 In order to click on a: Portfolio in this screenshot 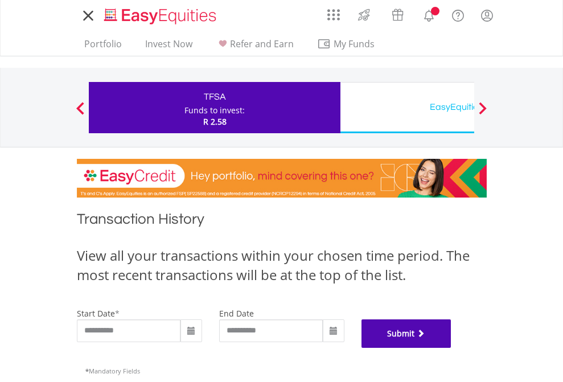, I will do `click(103, 47)`.